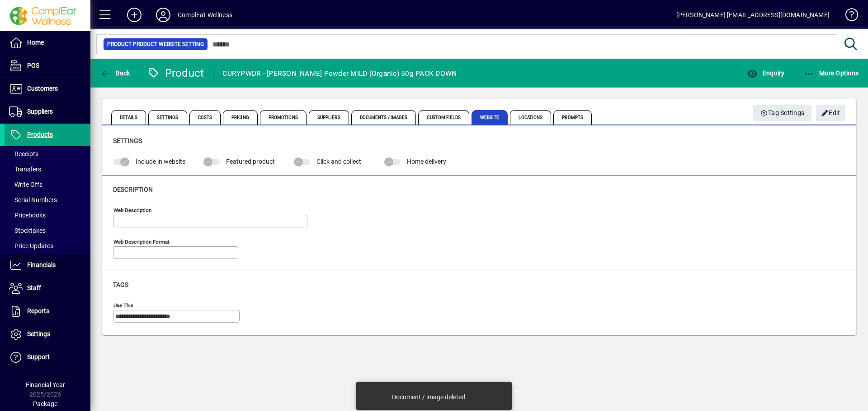 Image resolution: width=868 pixels, height=411 pixels. I want to click on span: Include in website, so click(160, 162).